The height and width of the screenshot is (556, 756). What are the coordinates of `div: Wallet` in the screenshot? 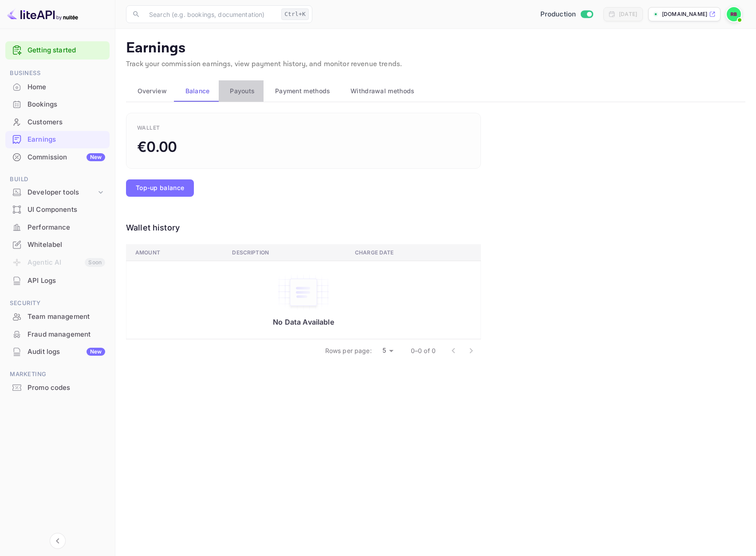 It's located at (148, 128).